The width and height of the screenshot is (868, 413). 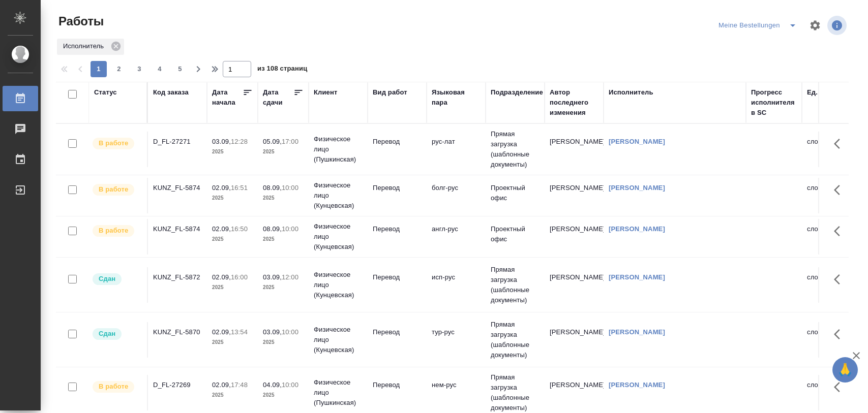 I want to click on button: 4, so click(x=160, y=69).